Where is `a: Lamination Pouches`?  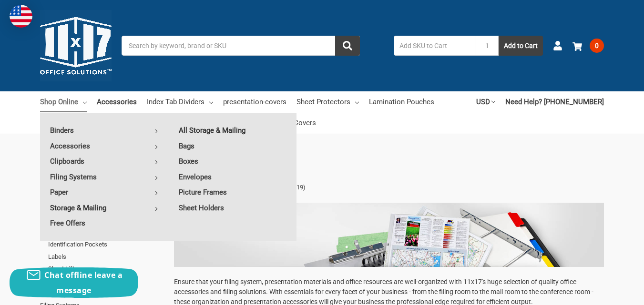
a: Lamination Pouches is located at coordinates (401, 102).